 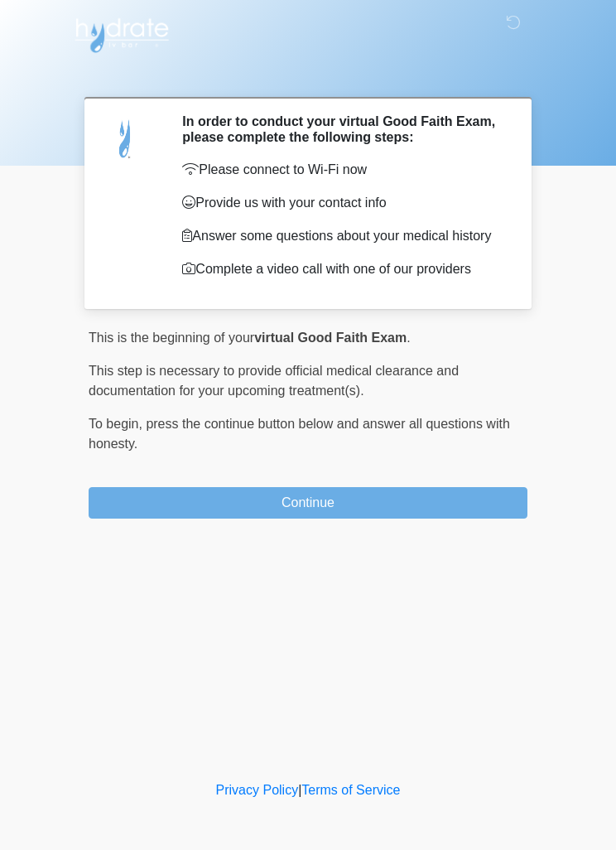 What do you see at coordinates (126, 138) in the screenshot?
I see `img: Agent Avatar` at bounding box center [126, 138].